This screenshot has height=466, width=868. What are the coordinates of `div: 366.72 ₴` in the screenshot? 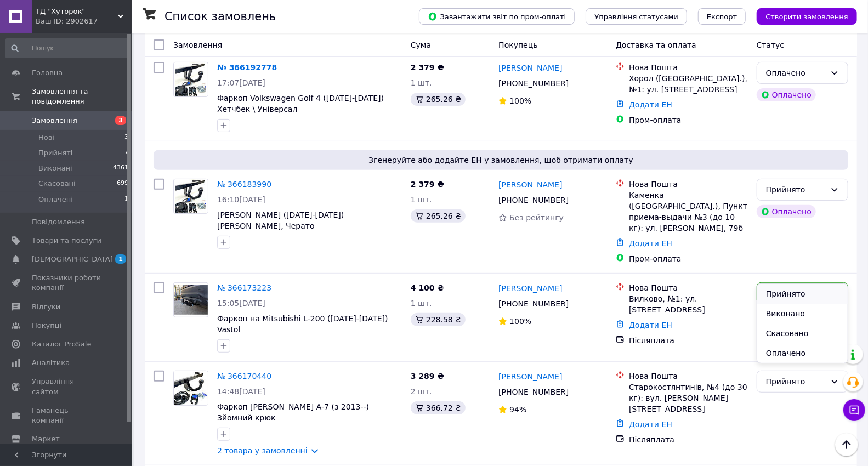 It's located at (438, 408).